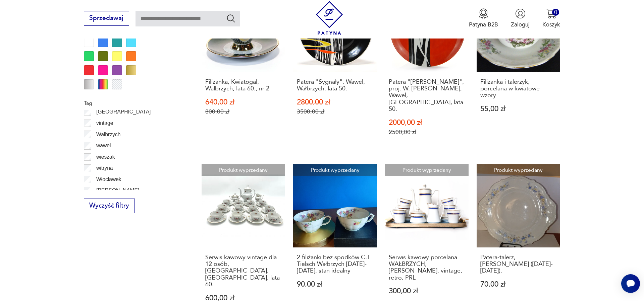 The width and height of the screenshot is (644, 301). I want to click on h3: Filiżanka, Kwiatogal, Wałbrzych, lata 60., nr 2, so click(243, 86).